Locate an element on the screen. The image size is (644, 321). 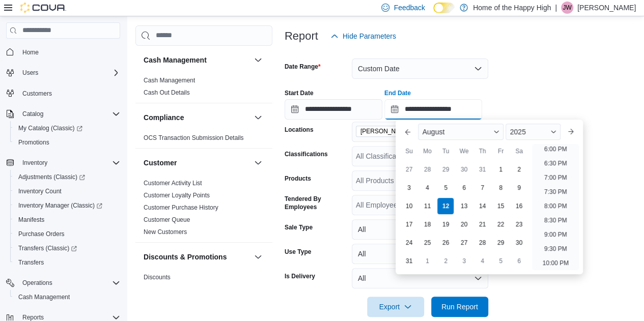
div: day-14 is located at coordinates (483, 206).